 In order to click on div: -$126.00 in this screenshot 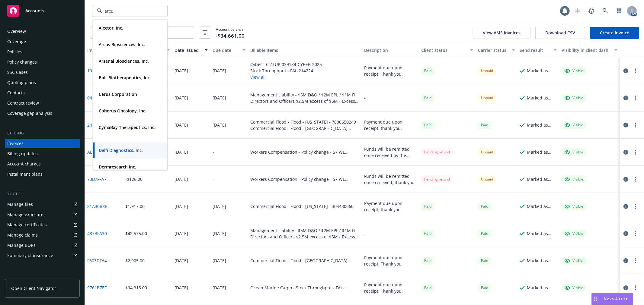, I will do `click(134, 179)`.